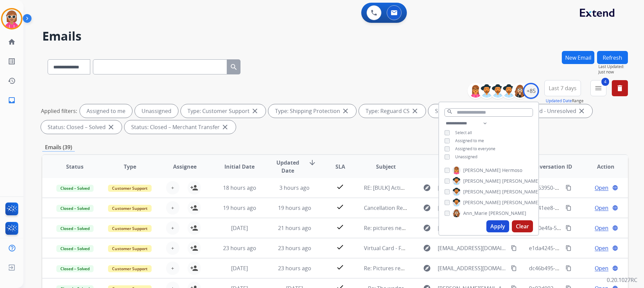  I want to click on p: Emails (39), so click(58, 147).